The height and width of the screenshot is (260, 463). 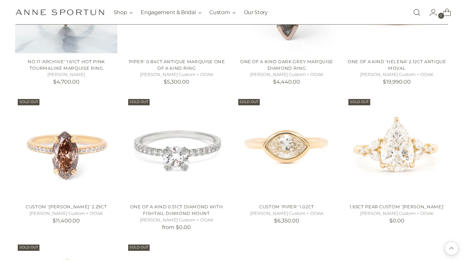 I want to click on a: No.11 'Archive' 1.61ct Hot Pink Tourmaline Marquise Ring, so click(x=66, y=65).